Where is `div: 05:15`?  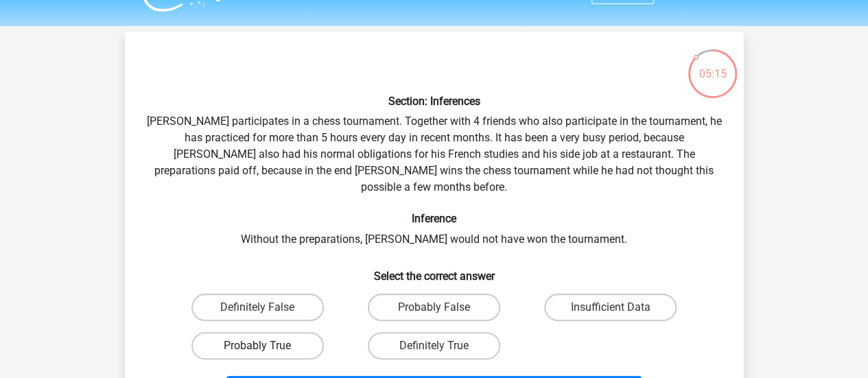 div: 05:15 is located at coordinates (712, 65).